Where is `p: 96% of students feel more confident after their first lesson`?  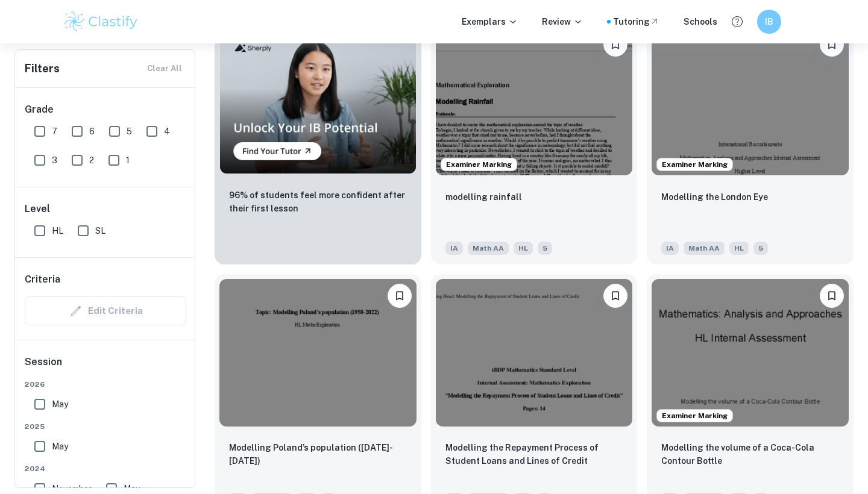
p: 96% of students feel more confident after their first lesson is located at coordinates (318, 202).